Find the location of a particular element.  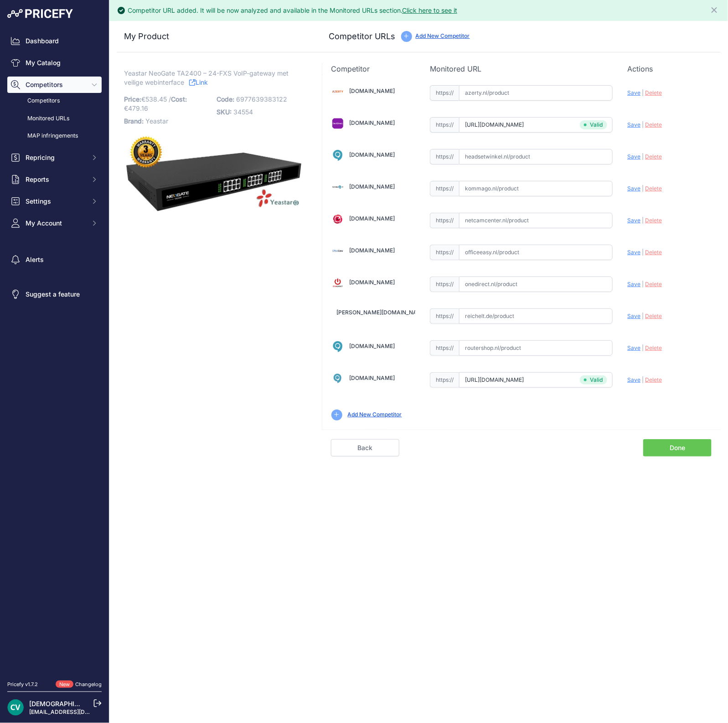

a: Competitors is located at coordinates (54, 100).